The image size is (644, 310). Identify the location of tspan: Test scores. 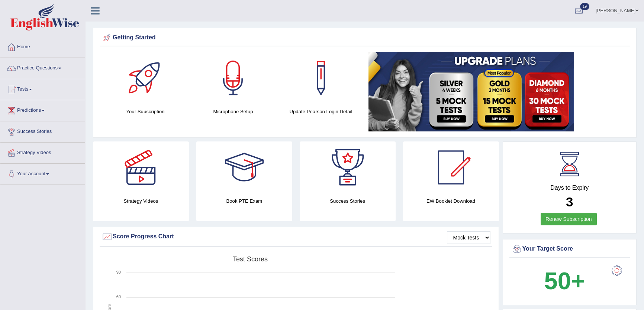
(250, 259).